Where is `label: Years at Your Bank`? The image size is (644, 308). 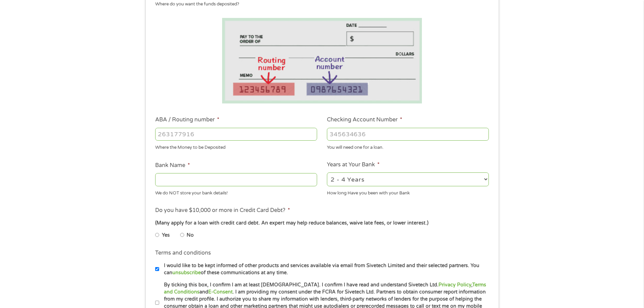
label: Years at Your Bank is located at coordinates (353, 164).